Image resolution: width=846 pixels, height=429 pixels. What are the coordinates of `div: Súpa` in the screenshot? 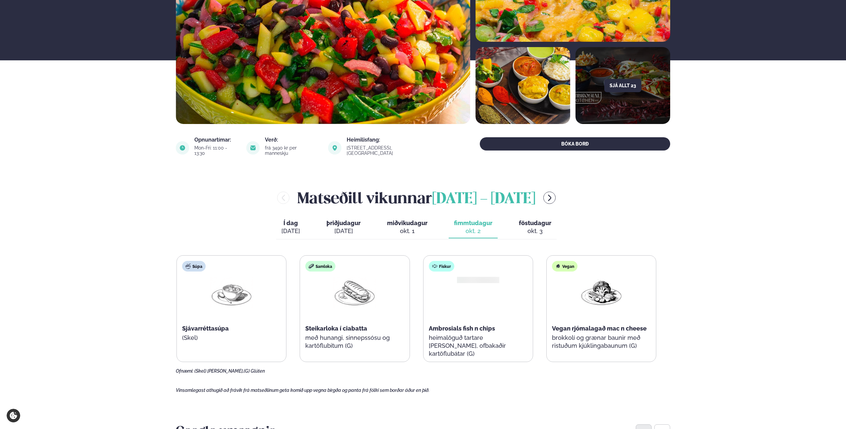 It's located at (194, 266).